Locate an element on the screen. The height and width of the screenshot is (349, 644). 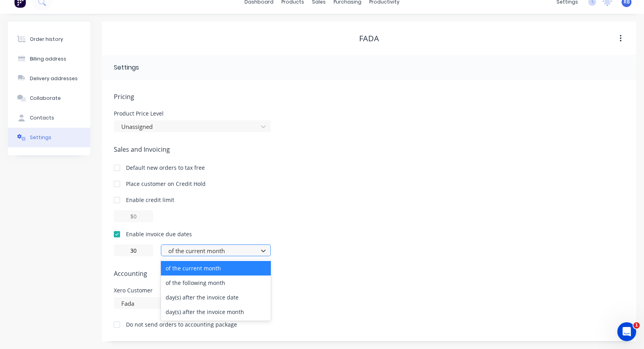
button: Settings is located at coordinates (49, 138).